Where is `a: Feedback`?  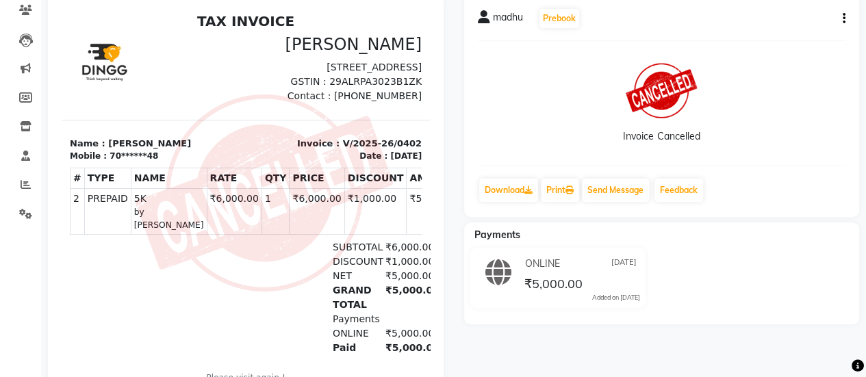
a: Feedback is located at coordinates (678, 190).